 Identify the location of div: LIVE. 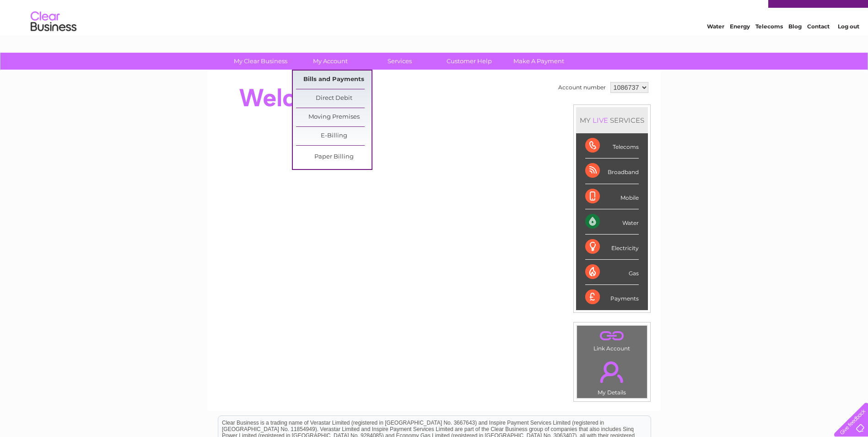
(601, 120).